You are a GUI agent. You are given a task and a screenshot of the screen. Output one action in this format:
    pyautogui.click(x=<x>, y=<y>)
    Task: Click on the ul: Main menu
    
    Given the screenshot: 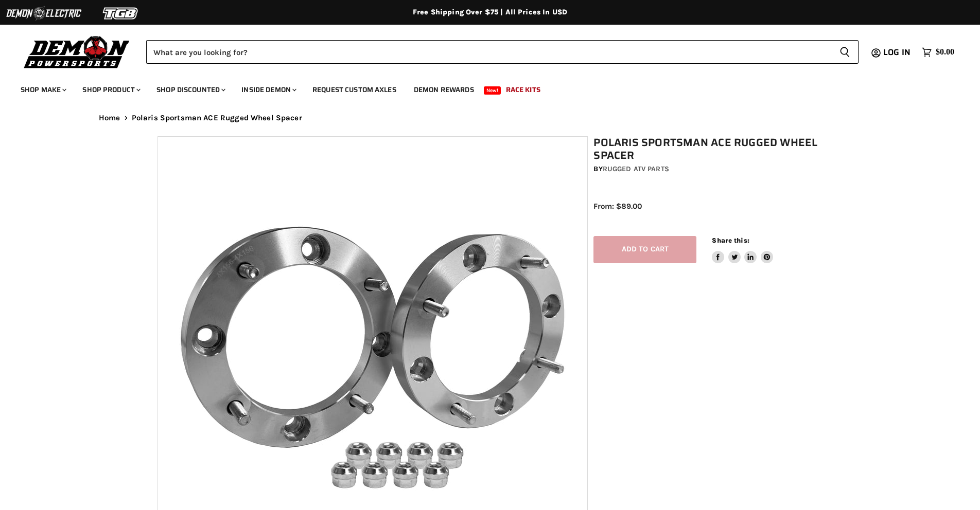 What is the action you would take?
    pyautogui.click(x=482, y=87)
    